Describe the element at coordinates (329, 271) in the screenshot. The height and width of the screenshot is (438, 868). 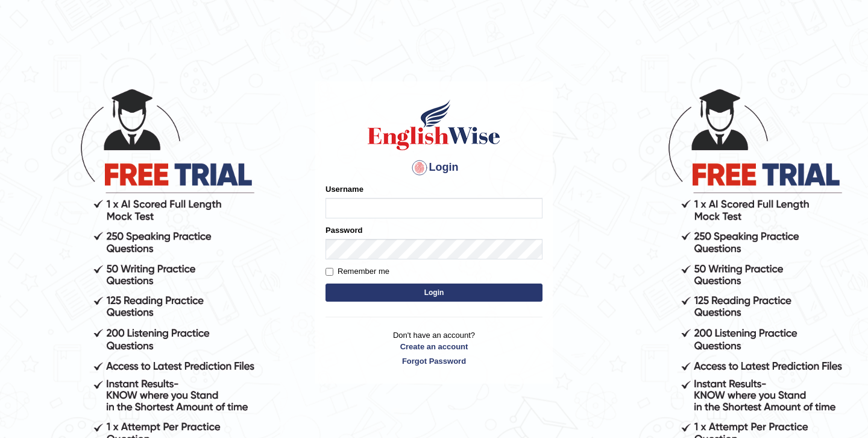
I see `input: Remember me` at that location.